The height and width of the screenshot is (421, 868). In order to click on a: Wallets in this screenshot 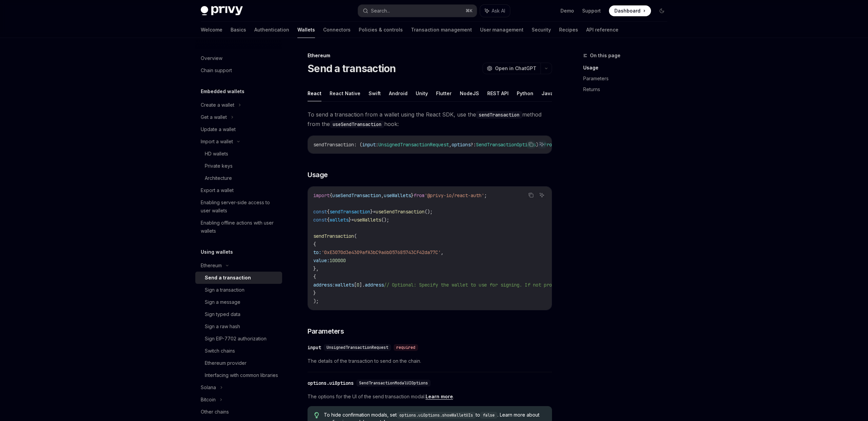, I will do `click(306, 30)`.